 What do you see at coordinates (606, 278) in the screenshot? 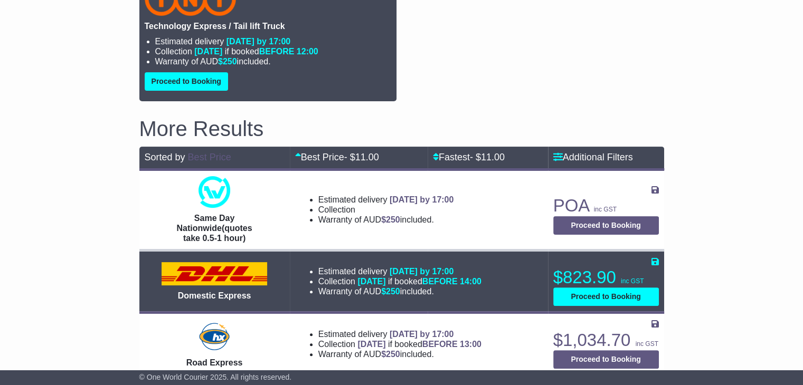
I see `p: $823.90` at bounding box center [606, 278].